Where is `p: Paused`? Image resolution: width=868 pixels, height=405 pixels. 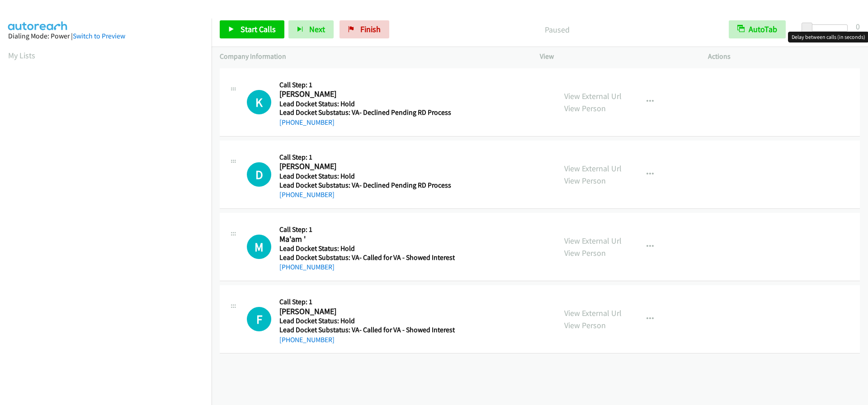 p: Paused is located at coordinates (556, 29).